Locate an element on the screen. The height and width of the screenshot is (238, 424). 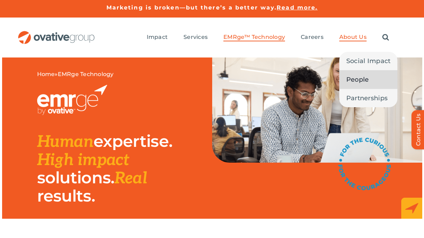
span: EMRge Technology is located at coordinates (86, 74).